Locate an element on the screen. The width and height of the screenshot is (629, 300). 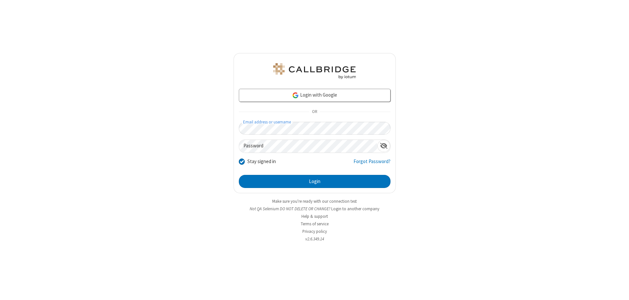
button: Login to another company is located at coordinates (355, 209).